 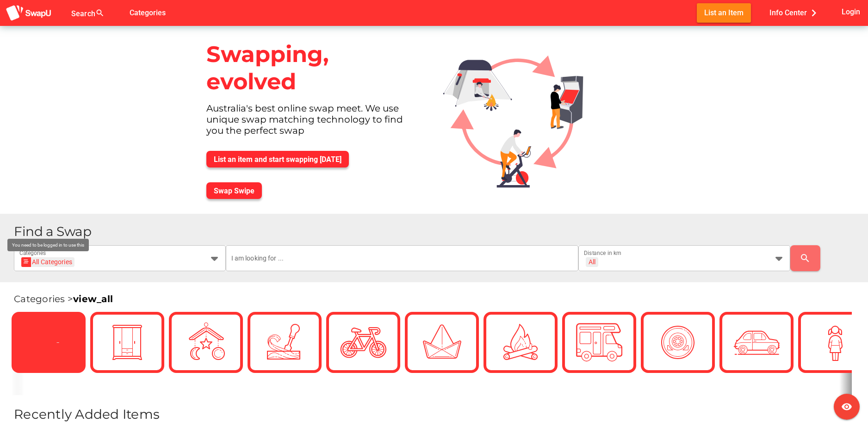 What do you see at coordinates (724, 12) in the screenshot?
I see `span: List an Item` at bounding box center [724, 12].